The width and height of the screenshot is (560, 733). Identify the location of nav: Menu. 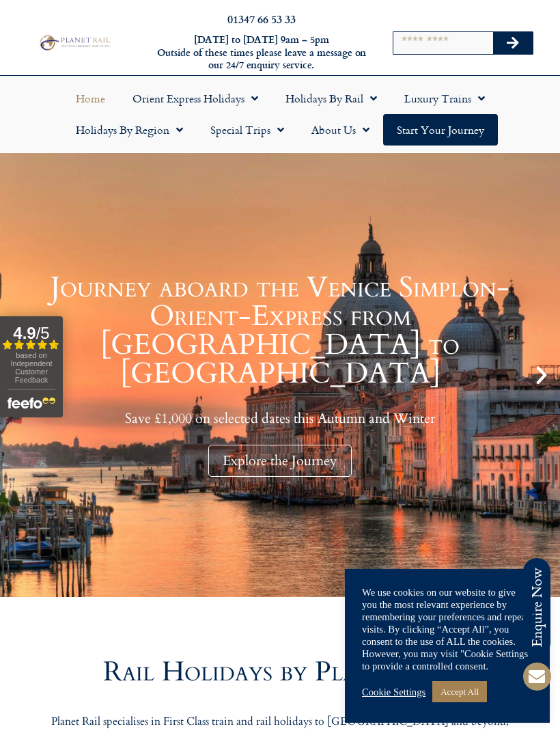
(280, 114).